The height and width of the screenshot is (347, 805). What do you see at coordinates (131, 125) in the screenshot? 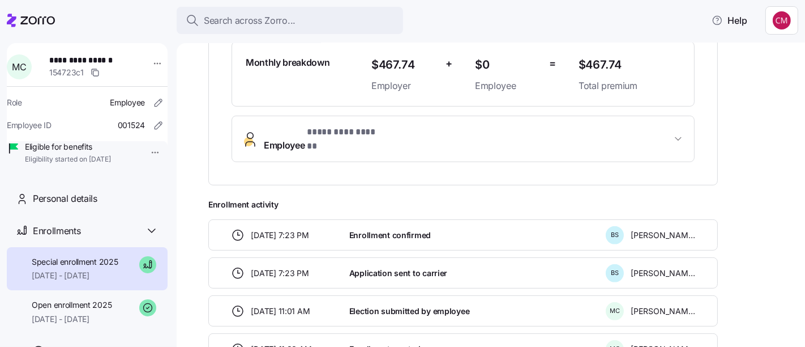
I see `span: 001524` at bounding box center [131, 125].